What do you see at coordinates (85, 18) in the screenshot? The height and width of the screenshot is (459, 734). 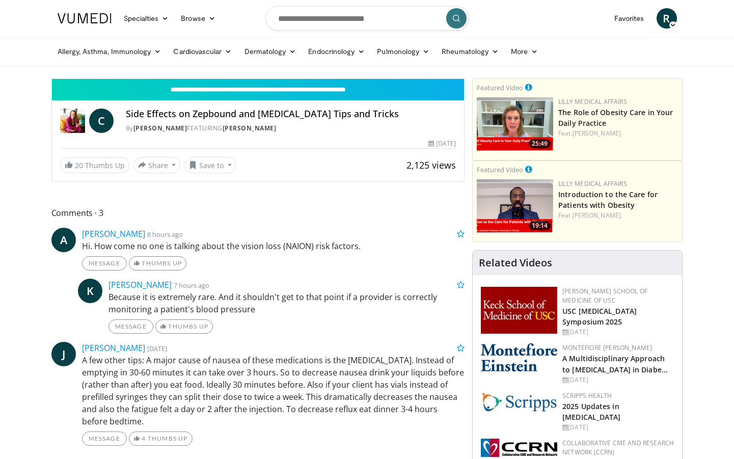 I see `img: VuMedi Logo` at bounding box center [85, 18].